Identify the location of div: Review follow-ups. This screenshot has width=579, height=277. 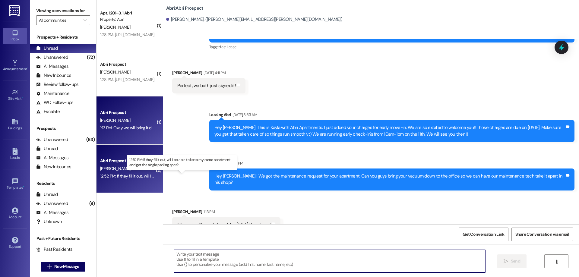
(57, 84).